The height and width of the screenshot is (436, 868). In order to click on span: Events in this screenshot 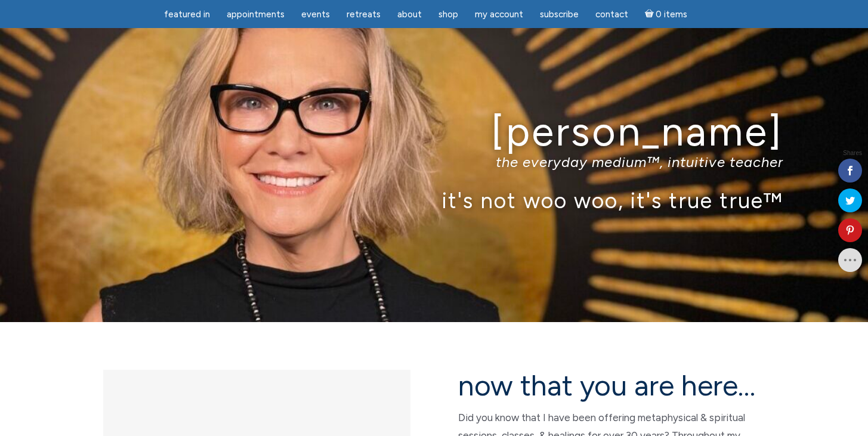, I will do `click(316, 15)`.